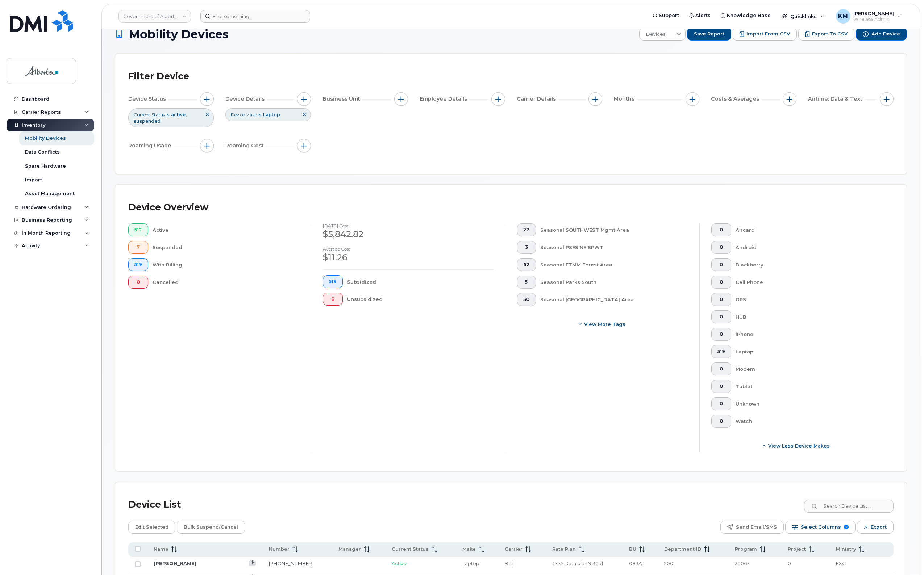 Image resolution: width=924 pixels, height=575 pixels. I want to click on span: suspended, so click(147, 121).